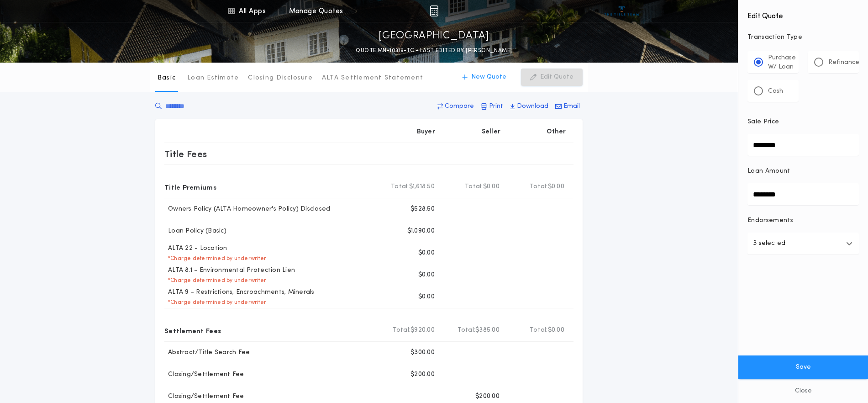  What do you see at coordinates (422, 210) in the screenshot?
I see `p: $528.50` at bounding box center [422, 210].